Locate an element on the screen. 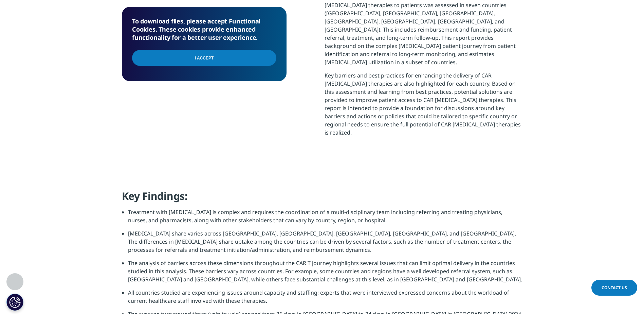  li: All countries studied are experiencing issues around capacity and staffing; experts that were int... is located at coordinates (325, 299).